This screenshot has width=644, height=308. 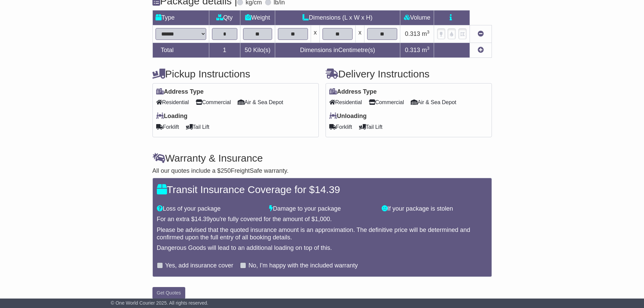 What do you see at coordinates (225, 17) in the screenshot?
I see `td: Qty` at bounding box center [225, 17].